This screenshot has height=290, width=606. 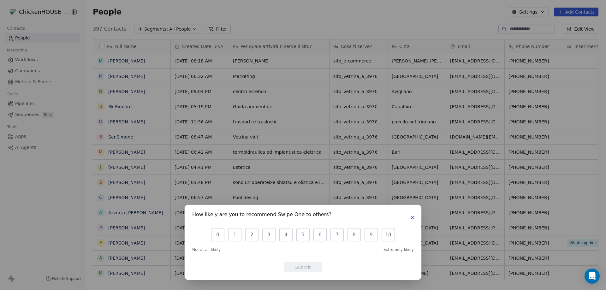 I want to click on button: 9, so click(x=371, y=235).